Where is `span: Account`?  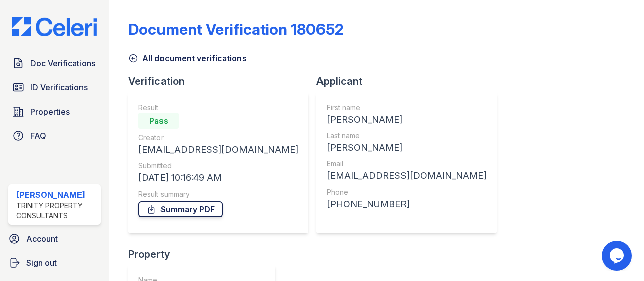 span: Account is located at coordinates (42, 239).